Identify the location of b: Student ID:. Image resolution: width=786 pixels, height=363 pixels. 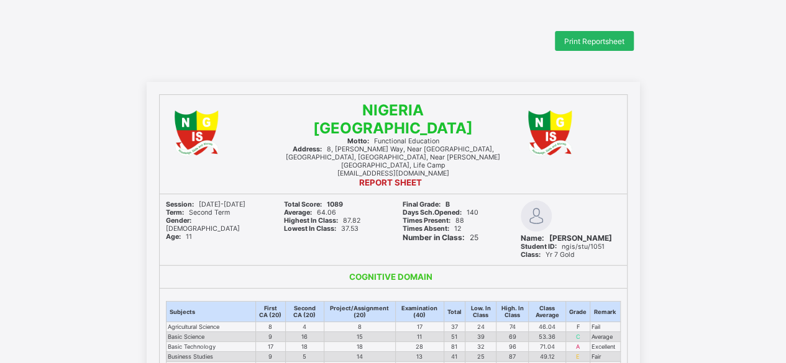
(539, 247).